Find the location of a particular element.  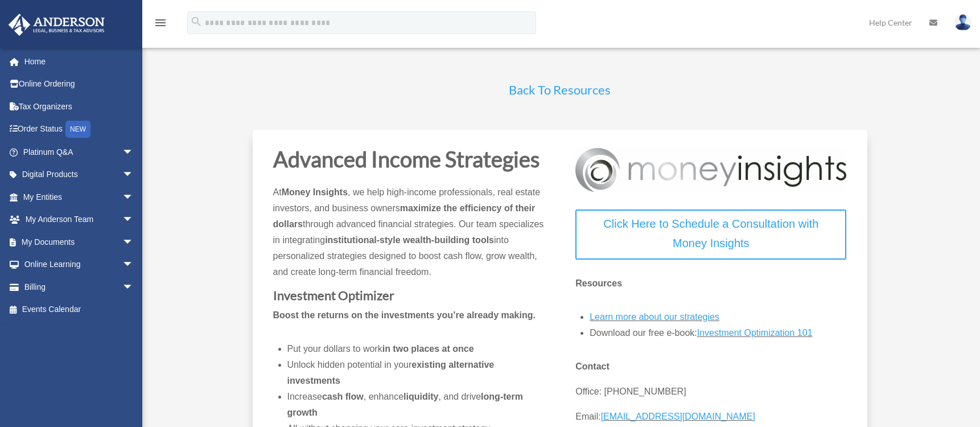

a: Investment Optimization 101 is located at coordinates (754, 335).